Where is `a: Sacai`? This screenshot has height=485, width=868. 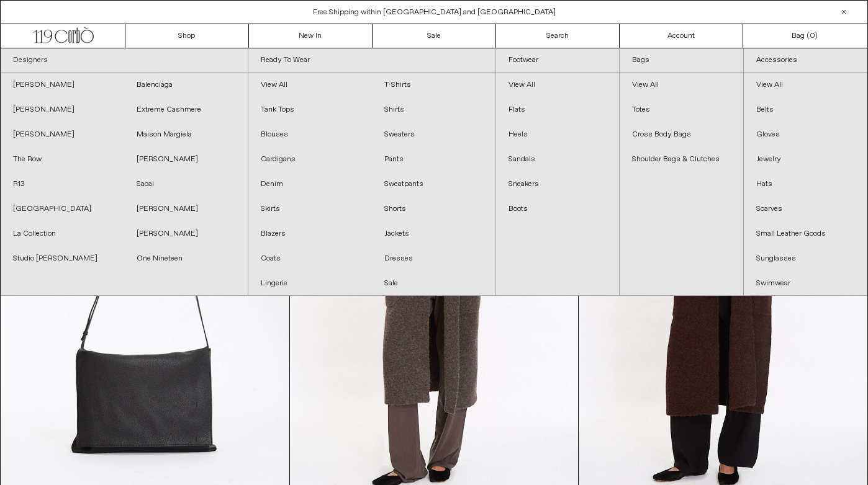 a: Sacai is located at coordinates (185, 184).